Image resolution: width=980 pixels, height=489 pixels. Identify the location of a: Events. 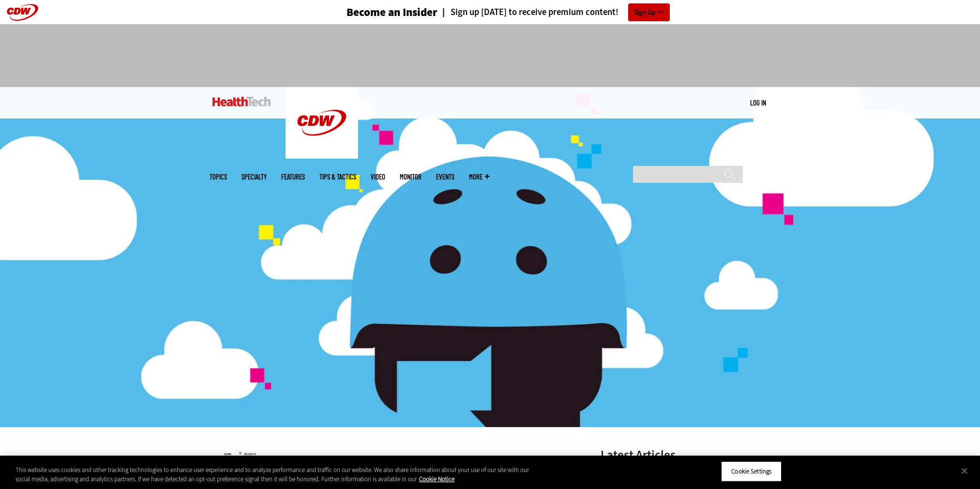
(445, 177).